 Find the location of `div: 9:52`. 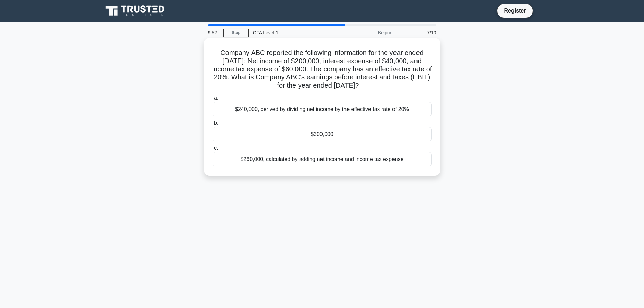

div: 9:52 is located at coordinates (214, 33).